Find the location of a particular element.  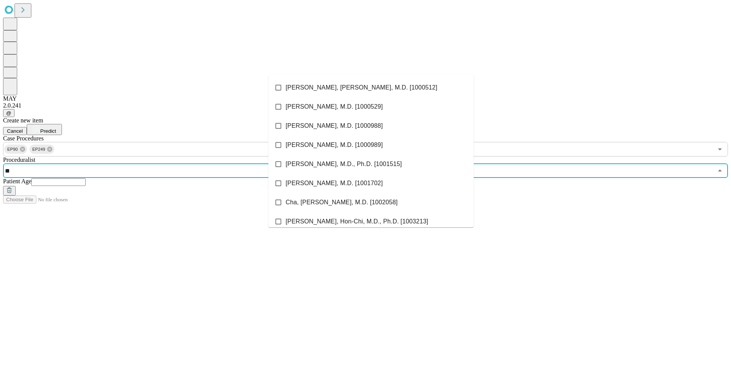

span: EP90 is located at coordinates (13, 149).